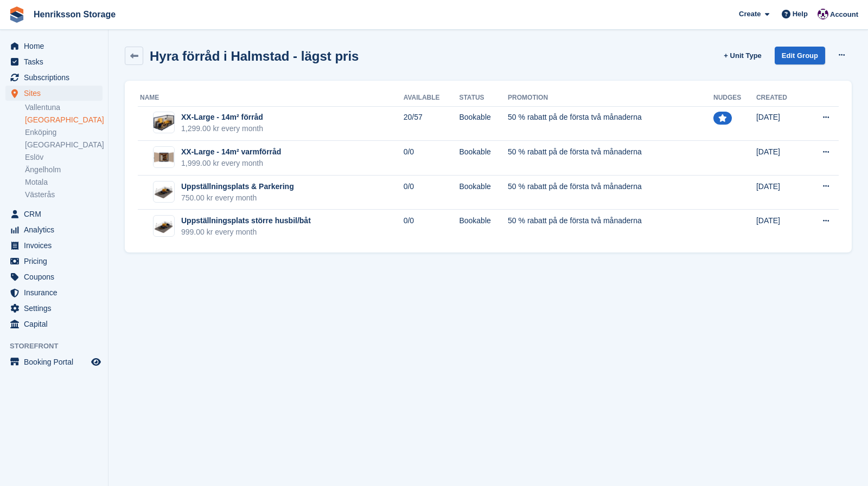 The image size is (868, 486). I want to click on div: 999.00 kr every month, so click(246, 232).